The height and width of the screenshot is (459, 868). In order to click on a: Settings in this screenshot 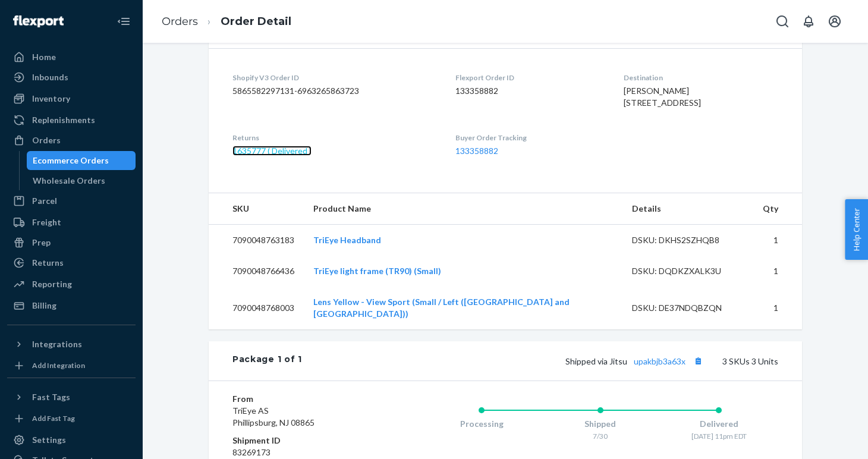, I will do `click(71, 440)`.